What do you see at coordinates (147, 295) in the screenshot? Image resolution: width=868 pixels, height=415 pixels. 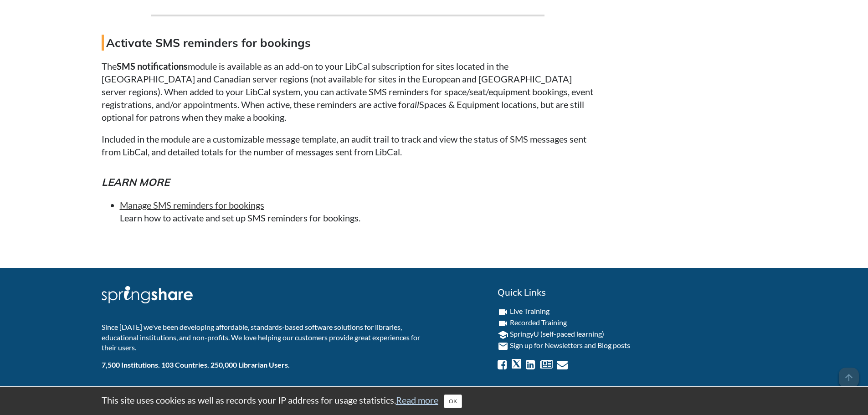 I see `img: Springshare` at bounding box center [147, 295].